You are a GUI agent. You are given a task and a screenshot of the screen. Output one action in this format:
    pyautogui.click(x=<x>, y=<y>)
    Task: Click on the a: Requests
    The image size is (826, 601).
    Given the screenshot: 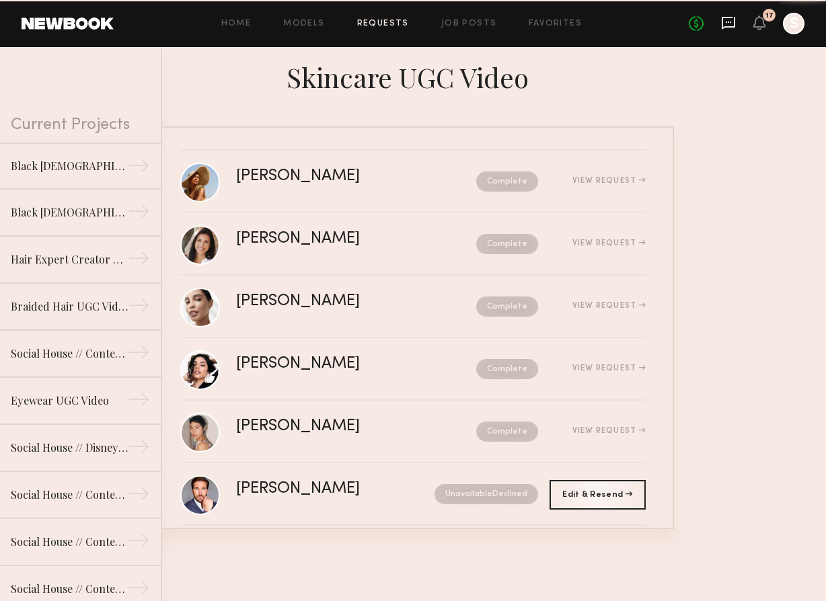 What is the action you would take?
    pyautogui.click(x=383, y=24)
    